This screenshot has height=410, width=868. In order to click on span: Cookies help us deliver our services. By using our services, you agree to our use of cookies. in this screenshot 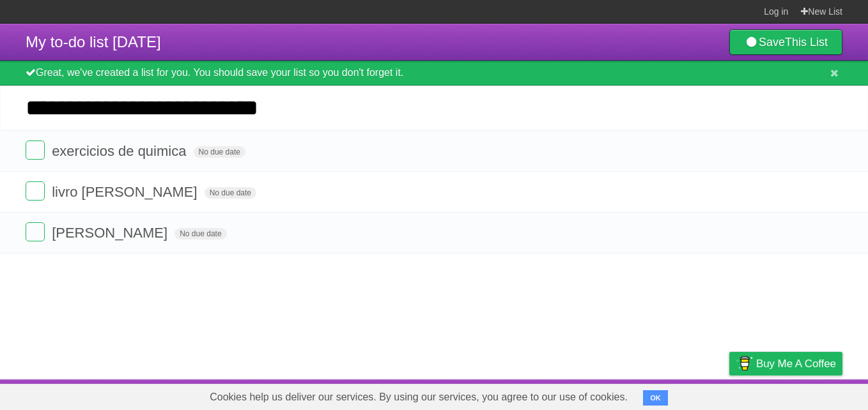, I will do `click(419, 398)`.